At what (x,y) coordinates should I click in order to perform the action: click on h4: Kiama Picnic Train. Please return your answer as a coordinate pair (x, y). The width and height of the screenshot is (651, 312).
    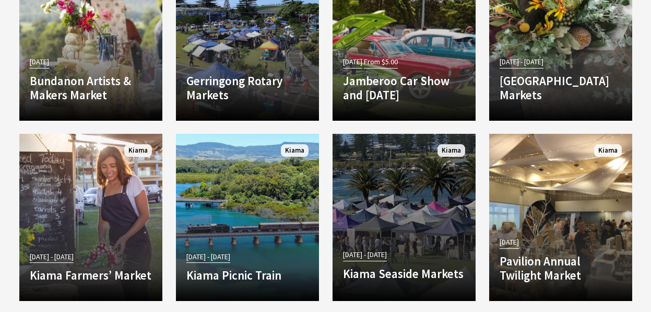
    Looking at the image, I should click on (248, 275).